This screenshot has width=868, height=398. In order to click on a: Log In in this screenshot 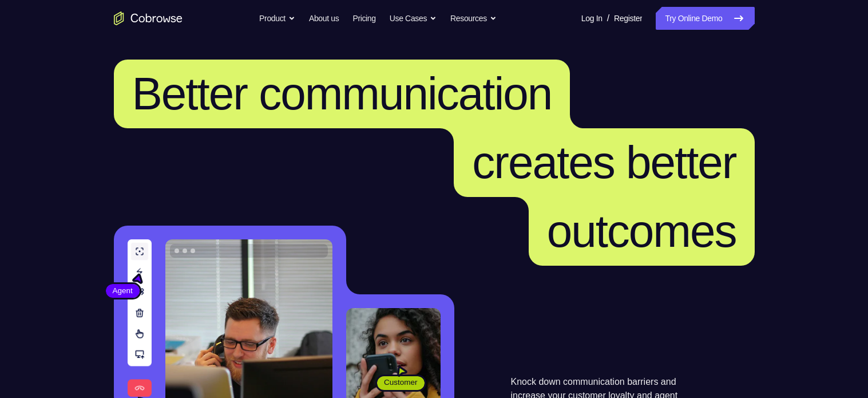, I will do `click(592, 18)`.